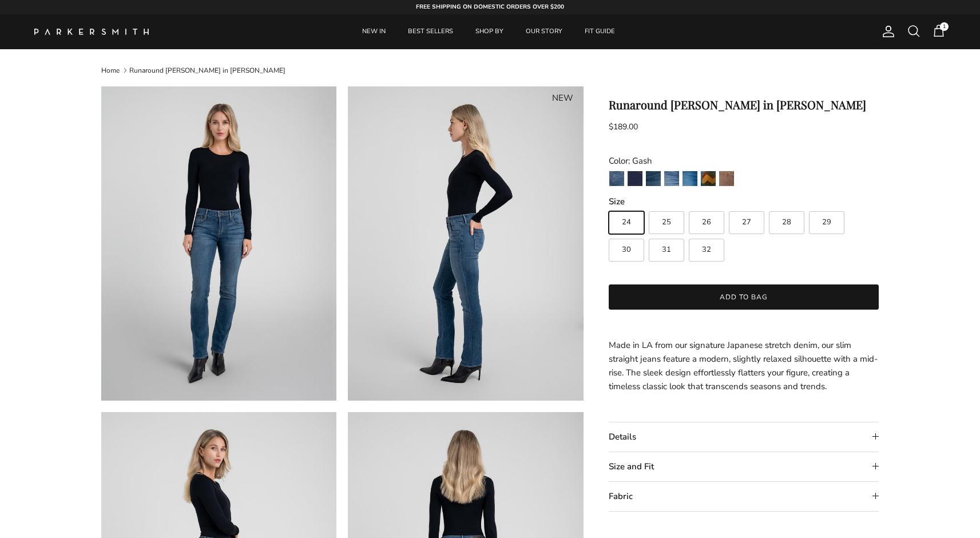 The image size is (980, 538). What do you see at coordinates (690, 179) in the screenshot?
I see `img: Azure` at bounding box center [690, 179].